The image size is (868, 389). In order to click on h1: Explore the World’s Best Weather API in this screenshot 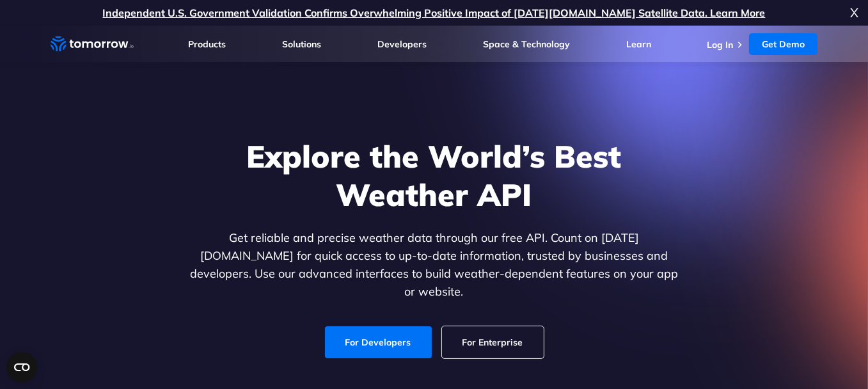, I will do `click(435, 176)`.